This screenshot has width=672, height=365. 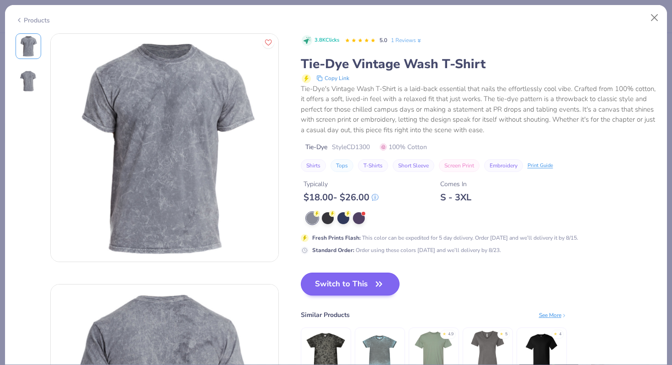 What do you see at coordinates (456, 184) in the screenshot?
I see `div: Comes In` at bounding box center [456, 184].